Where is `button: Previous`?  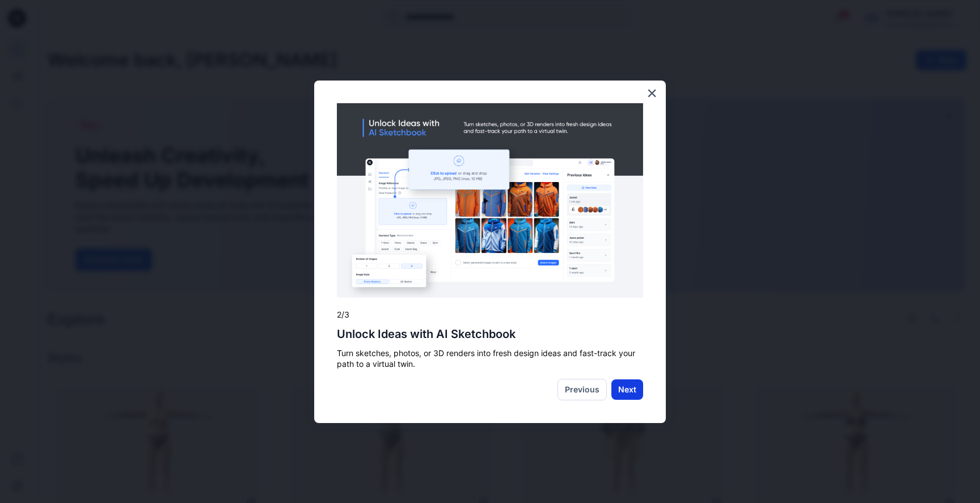
button: Previous is located at coordinates (582, 389).